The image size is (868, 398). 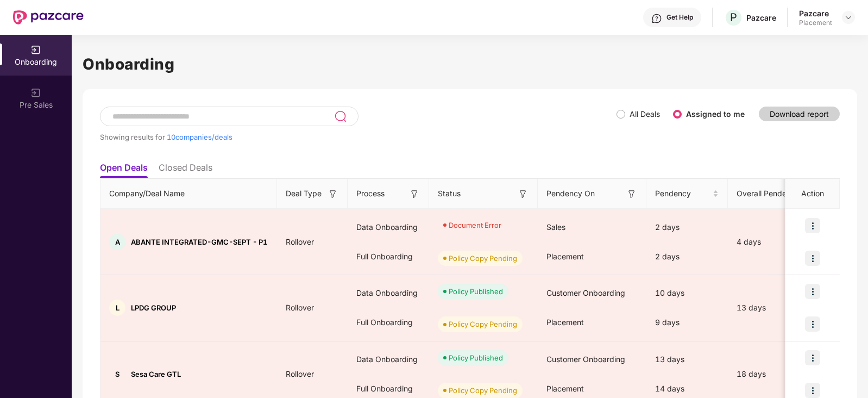 What do you see at coordinates (848, 18) in the screenshot?
I see `img: svg+xml;base64,PHN2ZyBpZD0iRHJvcGRvd24tMzJ4MzIiIHhtbG5zPSJodHRwOi8vd3d3LnczLm9yZy8yMDAwL3N2ZyIgd2...` at bounding box center [848, 18].